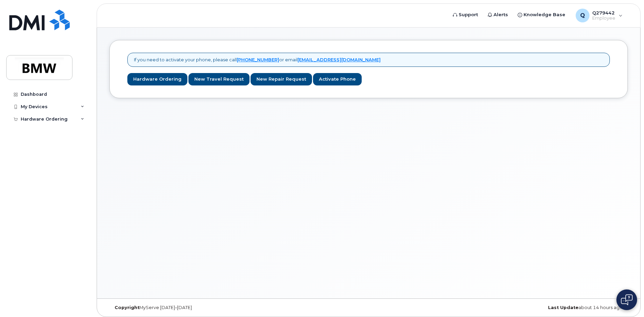  Describe the element at coordinates (541, 308) in the screenshot. I see `div: about 14 hours ago` at that location.